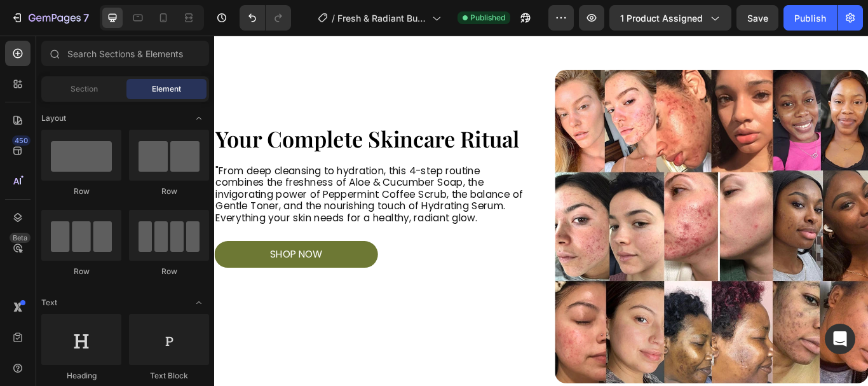 This screenshot has height=386, width=868. Describe the element at coordinates (81, 376) in the screenshot. I see `div: Heading` at that location.